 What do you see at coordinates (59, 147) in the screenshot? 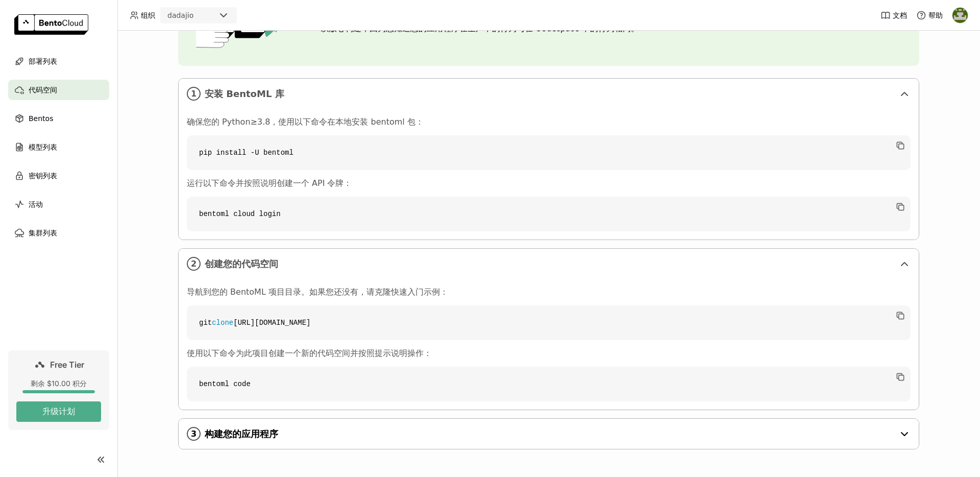
I see `a: 模型列表` at bounding box center [59, 147].